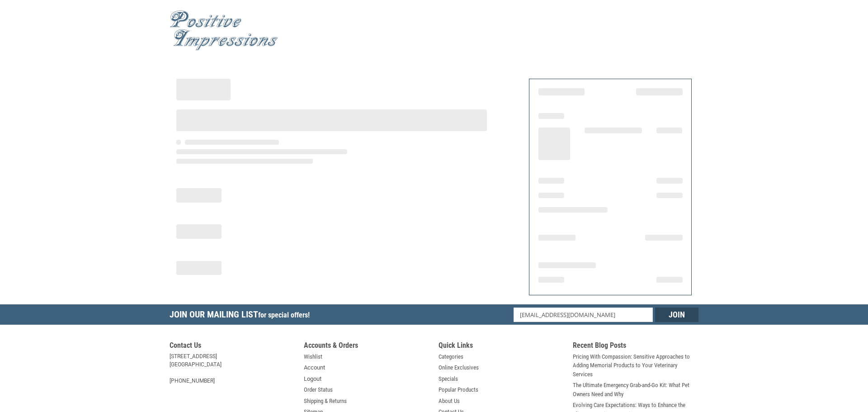  Describe the element at coordinates (583, 315) in the screenshot. I see `input: Email` at that location.